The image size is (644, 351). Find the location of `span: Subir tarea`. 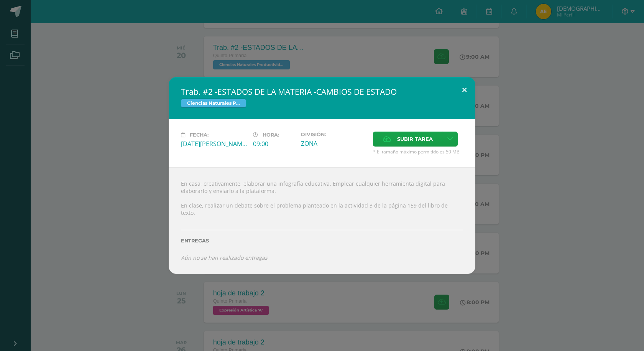

span: Subir tarea is located at coordinates (415, 139).